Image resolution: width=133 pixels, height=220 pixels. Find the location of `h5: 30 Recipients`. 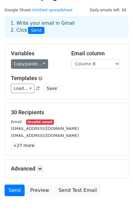

h5: 30 Recipients is located at coordinates (67, 112).